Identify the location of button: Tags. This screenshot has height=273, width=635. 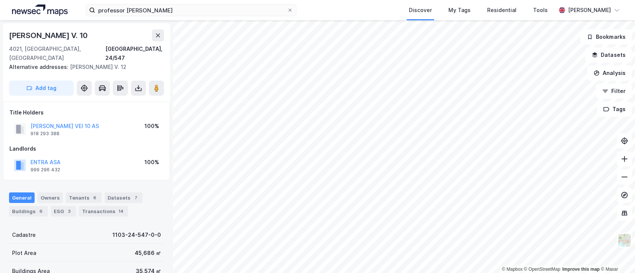
(615, 109).